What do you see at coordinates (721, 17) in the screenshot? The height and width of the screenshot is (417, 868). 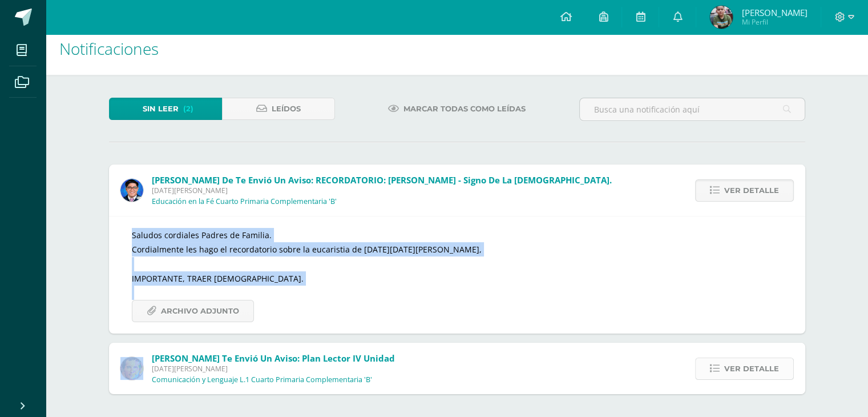 I see `img: 011288320365f5ccd35d503ac93e836a.png` at bounding box center [721, 17].